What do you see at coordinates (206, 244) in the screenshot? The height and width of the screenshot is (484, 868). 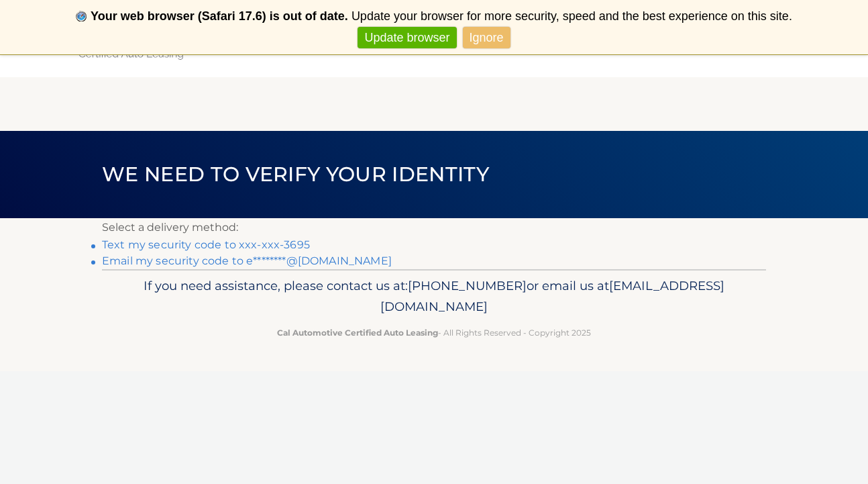 I see `a: Text my security code to xxx-xxx-3695` at bounding box center [206, 244].